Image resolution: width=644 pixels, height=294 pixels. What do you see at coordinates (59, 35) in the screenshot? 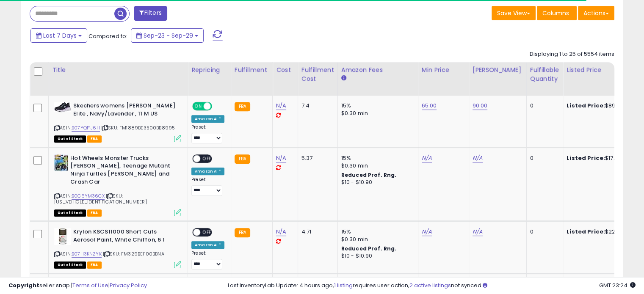
I see `button: Last 7 Days` at bounding box center [59, 35].